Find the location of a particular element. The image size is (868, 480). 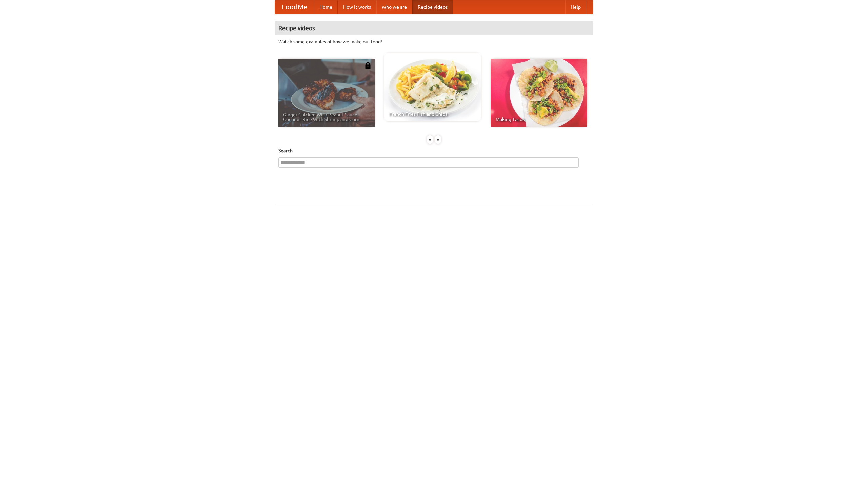

a: FoodMe is located at coordinates (294, 7).